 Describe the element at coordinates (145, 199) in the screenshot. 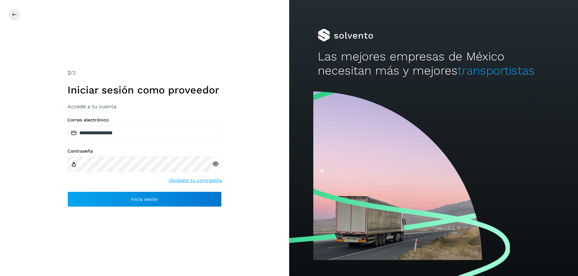

I see `button: Inicia sesión` at that location.